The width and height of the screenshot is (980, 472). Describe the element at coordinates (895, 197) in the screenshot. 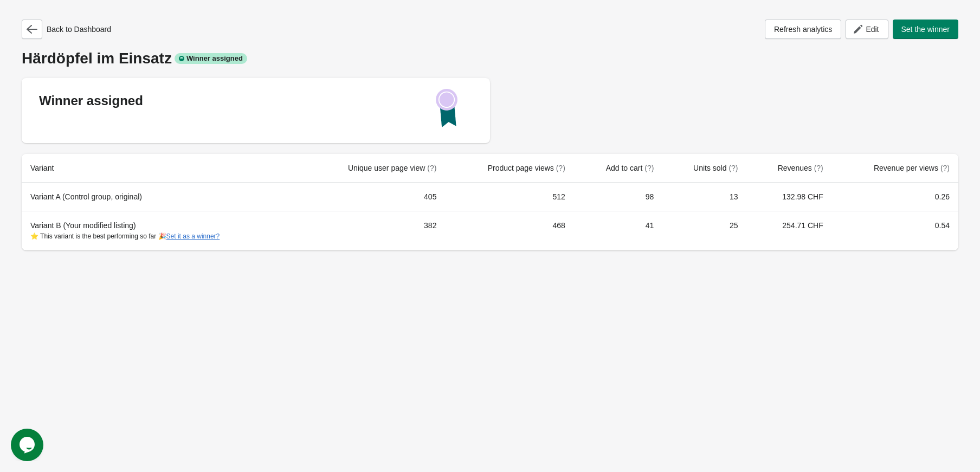

I see `td: 0.26` at that location.